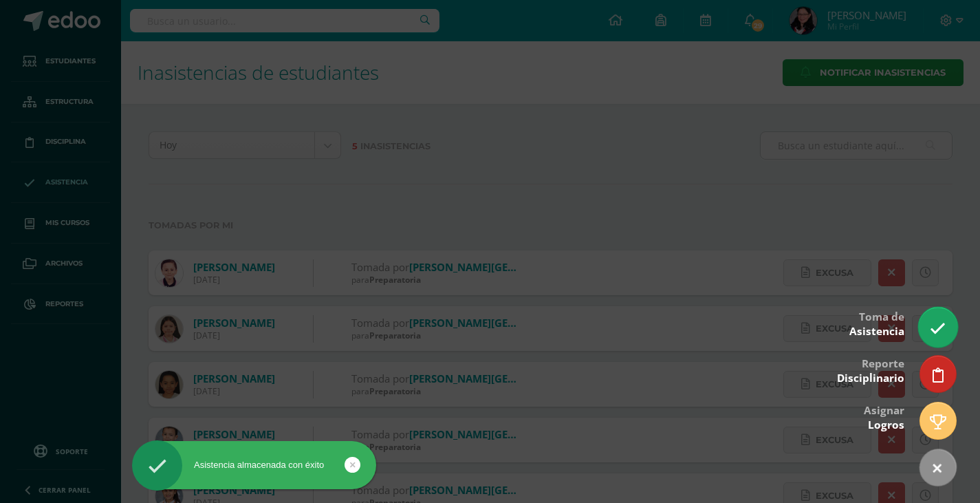 This screenshot has width=980, height=503. I want to click on div: Asistencia almacenada con éxito, so click(253, 465).